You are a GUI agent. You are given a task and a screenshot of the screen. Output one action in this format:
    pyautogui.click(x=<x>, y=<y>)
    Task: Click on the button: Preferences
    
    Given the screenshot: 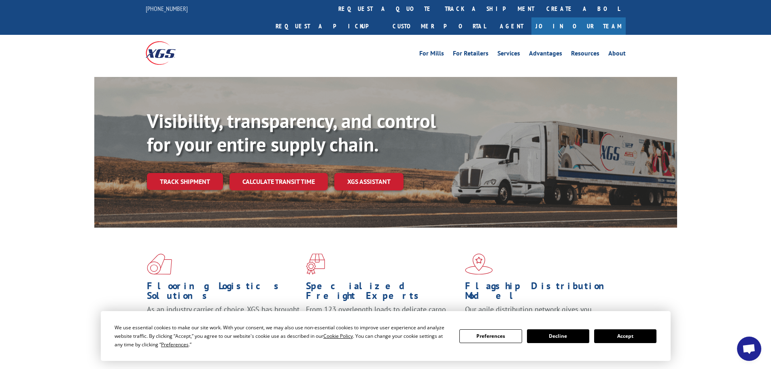 What is the action you would take?
    pyautogui.click(x=490, y=336)
    